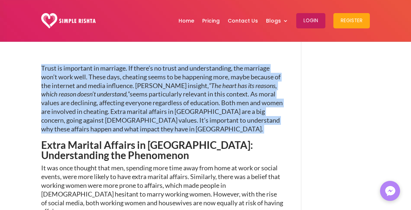  What do you see at coordinates (243, 21) in the screenshot?
I see `a: Contact Us` at bounding box center [243, 21].